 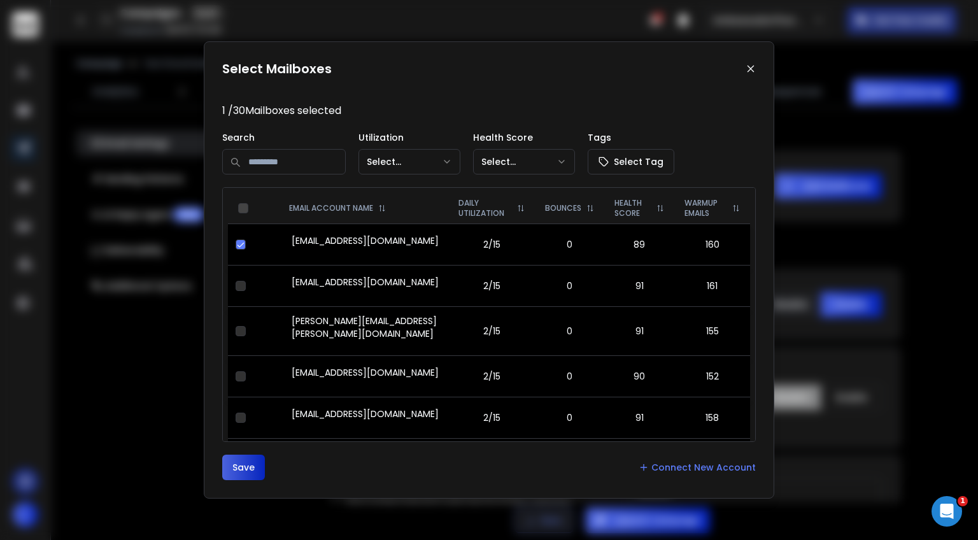 I want to click on p: Warm-Up & Reputation Building, so click(x=120, y=380).